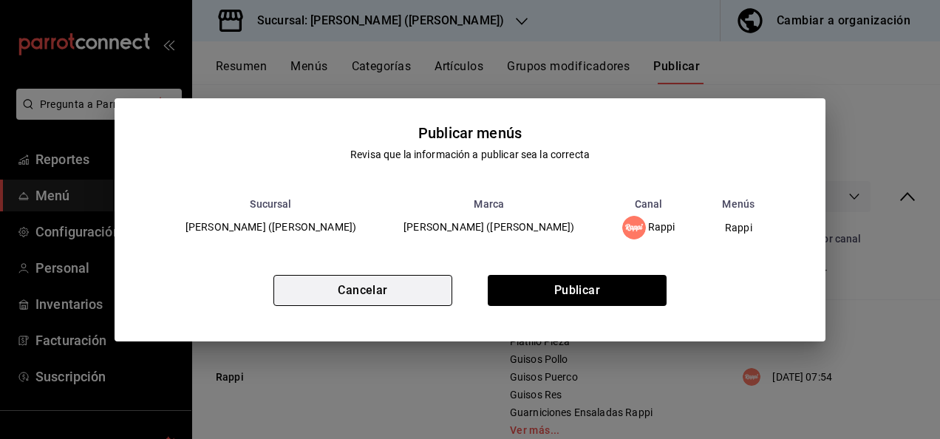  I want to click on button: Cancelar, so click(363, 291).